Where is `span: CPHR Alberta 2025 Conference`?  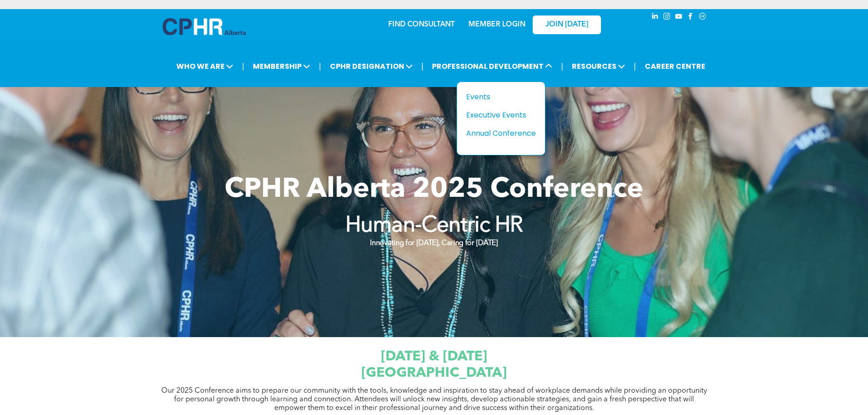
span: CPHR Alberta 2025 Conference is located at coordinates (434, 190).